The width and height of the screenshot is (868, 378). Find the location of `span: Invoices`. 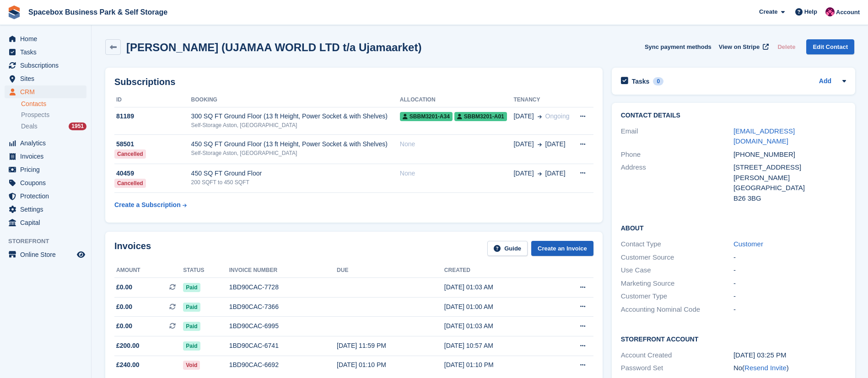

span: Invoices is located at coordinates (47, 156).